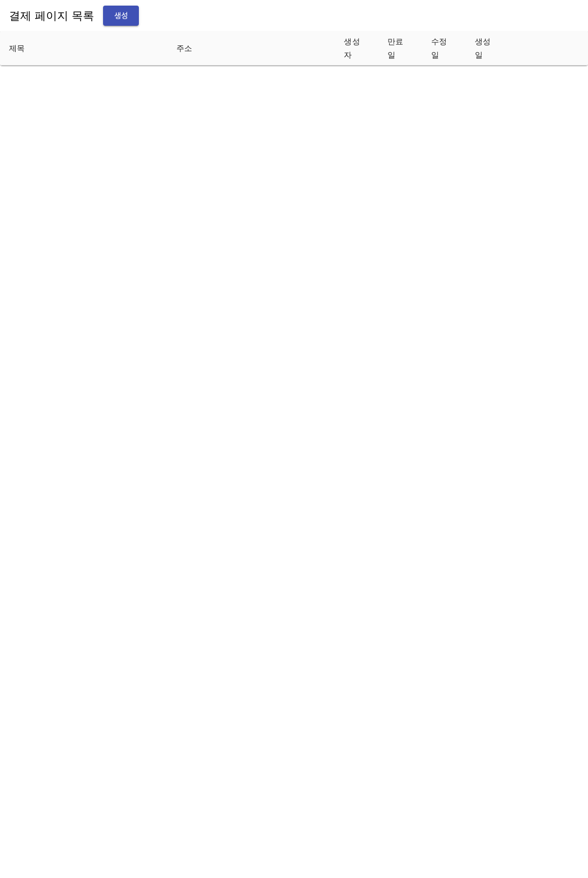 The width and height of the screenshot is (588, 878). Describe the element at coordinates (251, 48) in the screenshot. I see `th: 주소` at that location.